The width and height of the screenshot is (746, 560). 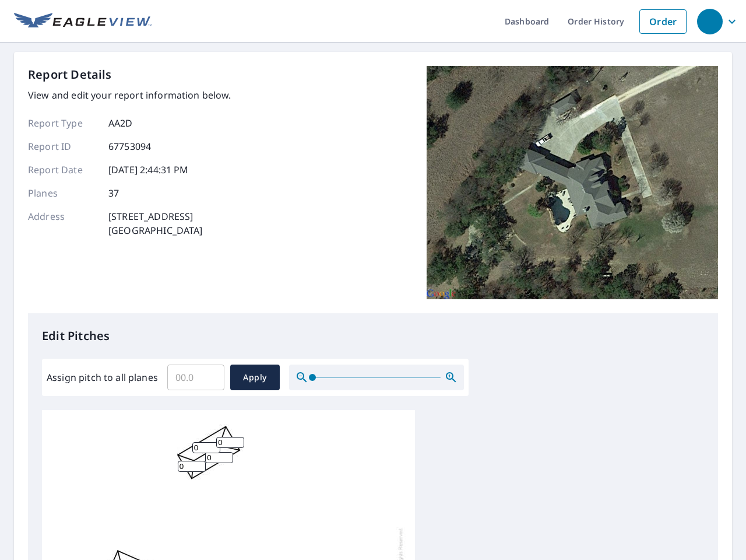 I want to click on button: Apply, so click(x=255, y=377).